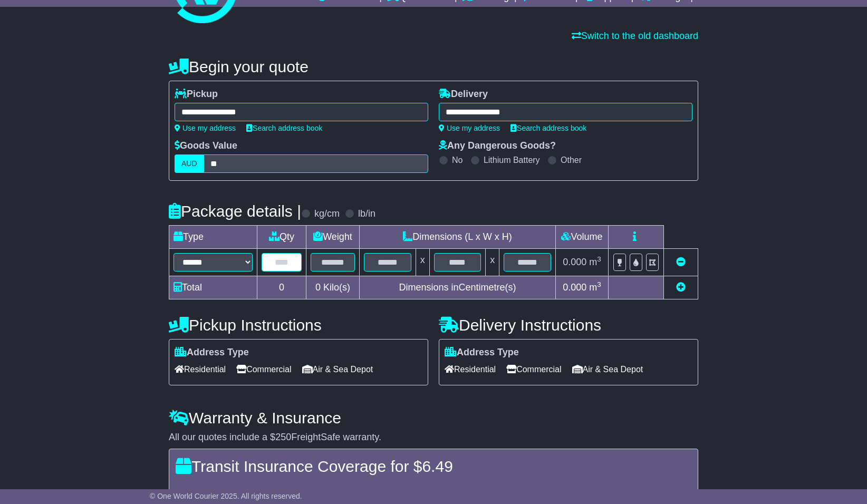 The width and height of the screenshot is (867, 504). I want to click on span: 0, so click(318, 288).